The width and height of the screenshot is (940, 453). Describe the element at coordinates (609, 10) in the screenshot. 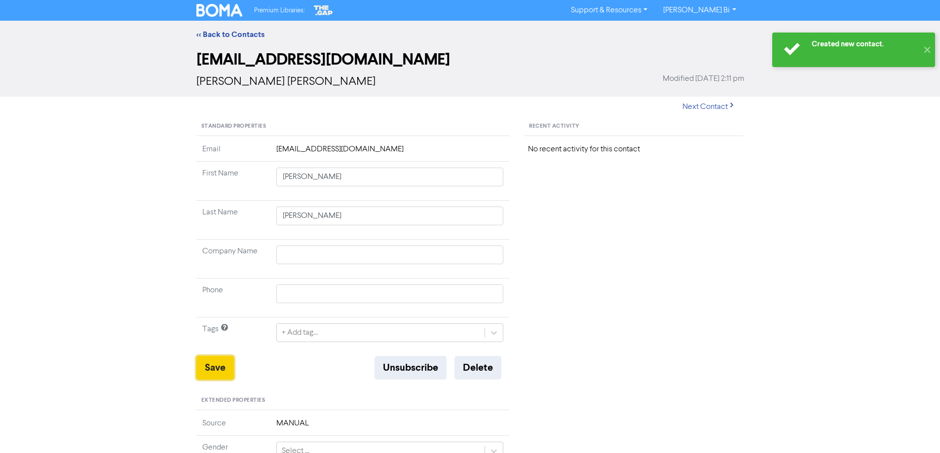

I see `a: Support & Resources` at that location.